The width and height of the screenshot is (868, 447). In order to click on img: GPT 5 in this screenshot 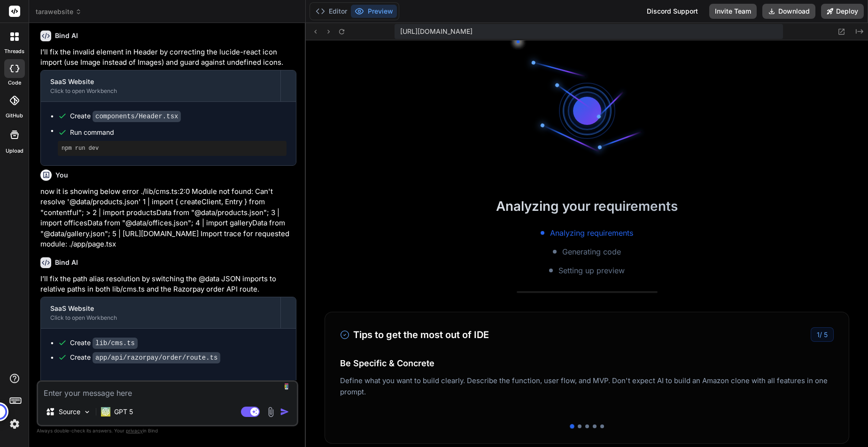, I will do `click(106, 412)`.